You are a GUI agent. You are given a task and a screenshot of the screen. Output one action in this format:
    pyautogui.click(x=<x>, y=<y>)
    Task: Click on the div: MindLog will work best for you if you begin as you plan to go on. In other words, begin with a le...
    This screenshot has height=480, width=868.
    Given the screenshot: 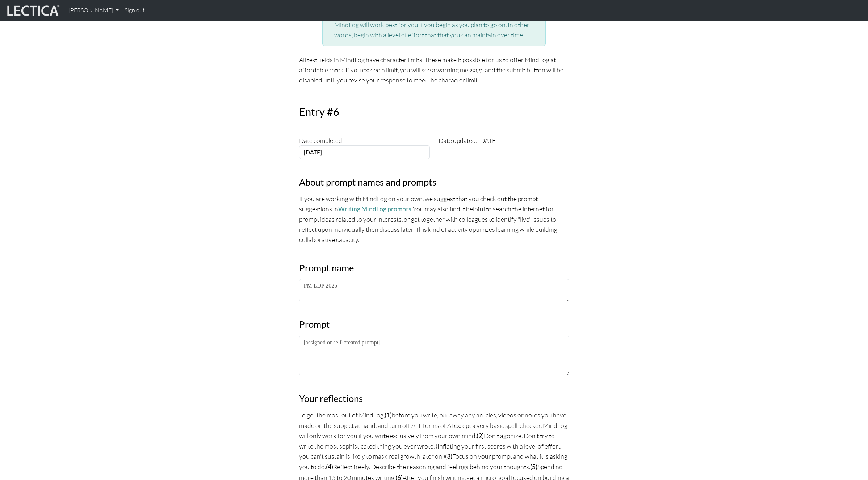 What is the action you would take?
    pyautogui.click(x=434, y=30)
    